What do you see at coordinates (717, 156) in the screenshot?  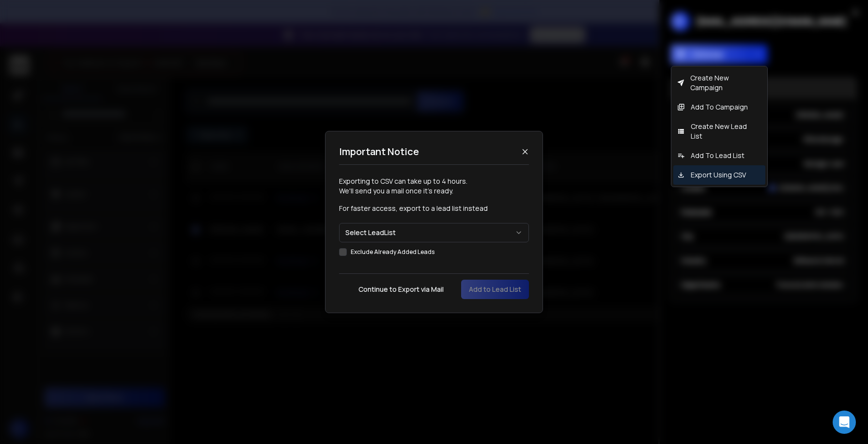 I see `p: Add To Lead List` at bounding box center [717, 156].